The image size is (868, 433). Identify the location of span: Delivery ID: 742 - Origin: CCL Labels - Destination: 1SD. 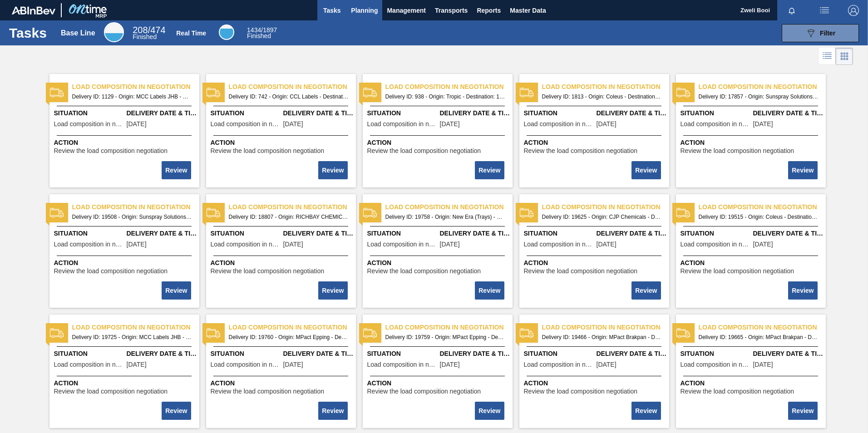
(288, 97).